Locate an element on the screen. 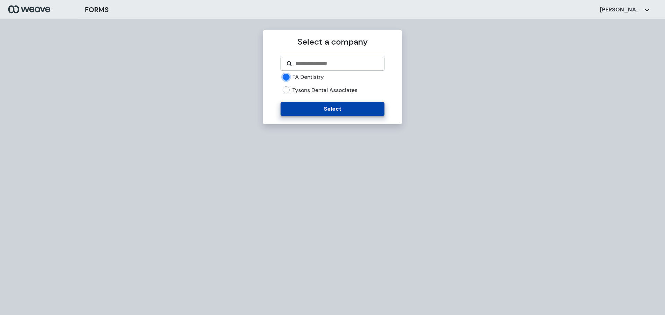  p: Select a company is located at coordinates (332, 42).